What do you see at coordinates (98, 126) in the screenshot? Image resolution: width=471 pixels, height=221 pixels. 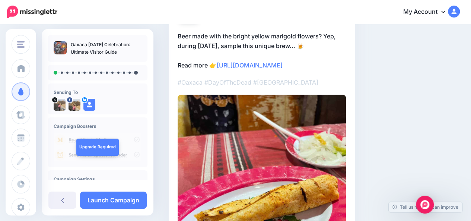 I see `h4: Campaign Boosters` at bounding box center [98, 126].